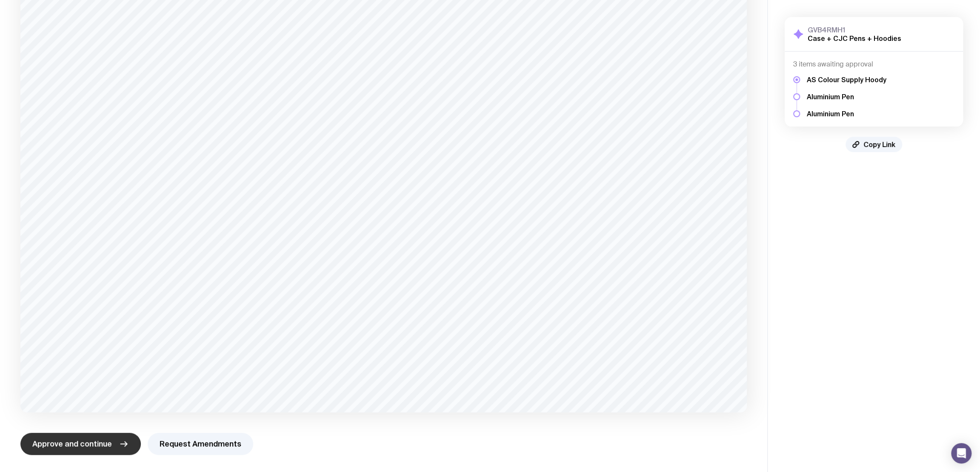  Describe the element at coordinates (961, 453) in the screenshot. I see `div: Open Intercom Messenger` at that location.